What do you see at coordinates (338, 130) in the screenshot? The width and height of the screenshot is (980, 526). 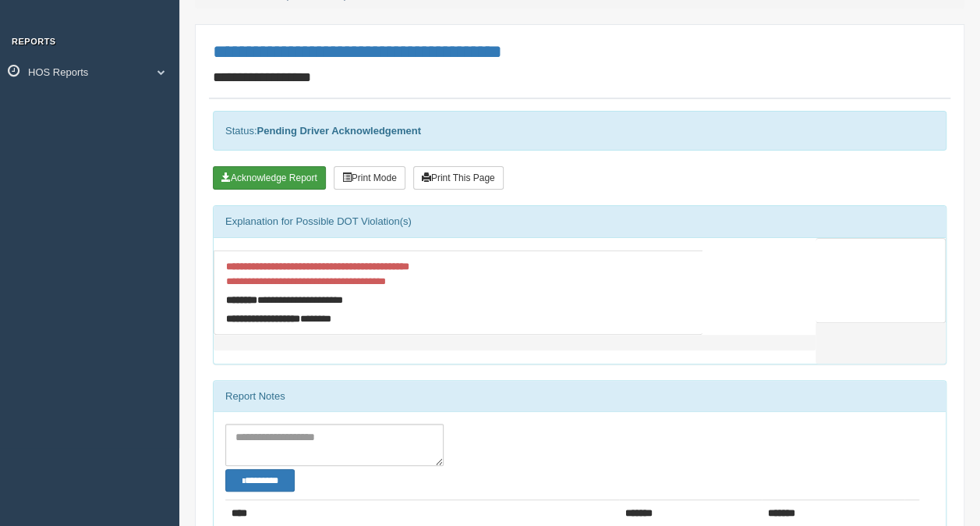 I see `strong: Pending Driver Acknowledgement` at bounding box center [338, 130].